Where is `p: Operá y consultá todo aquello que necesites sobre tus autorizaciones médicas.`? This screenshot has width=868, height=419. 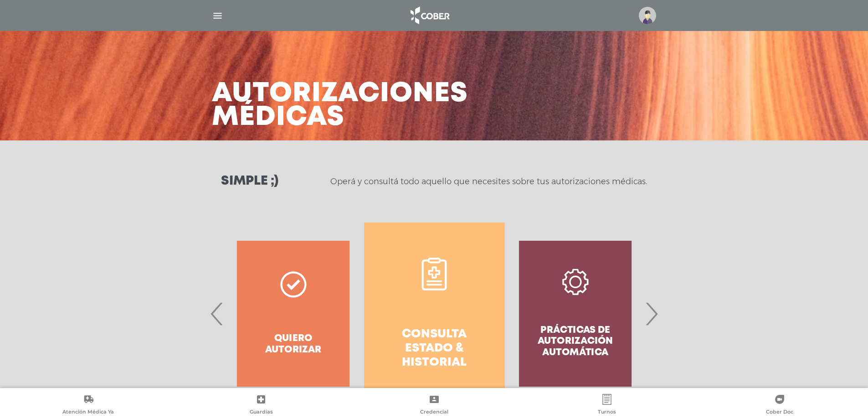
p: Operá y consultá todo aquello que necesites sobre tus autorizaciones médicas. is located at coordinates (488, 181).